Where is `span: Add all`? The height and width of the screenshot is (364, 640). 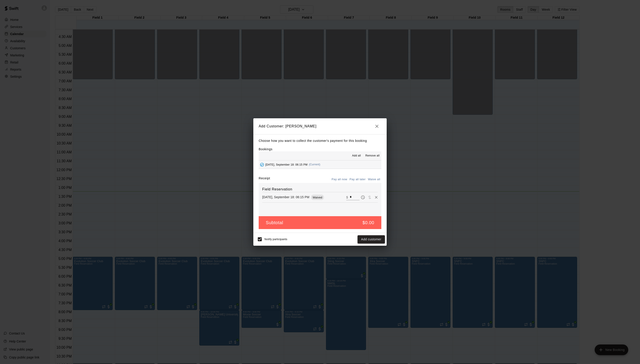 span: Add all is located at coordinates (357, 156).